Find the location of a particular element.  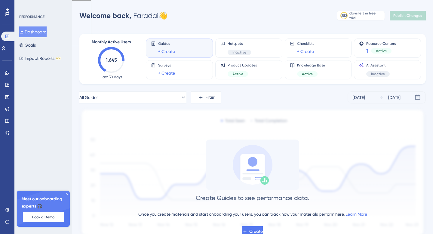

span: Guides is located at coordinates (167, 44).